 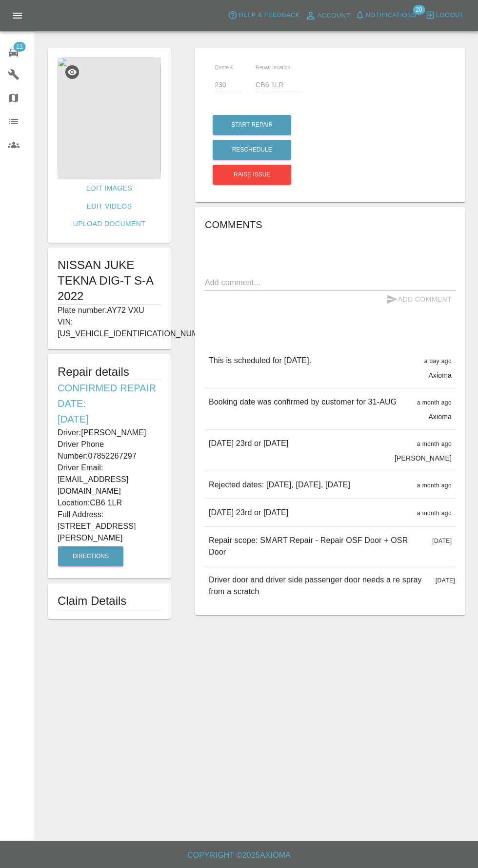 I want to click on span: Notifications, so click(x=391, y=15).